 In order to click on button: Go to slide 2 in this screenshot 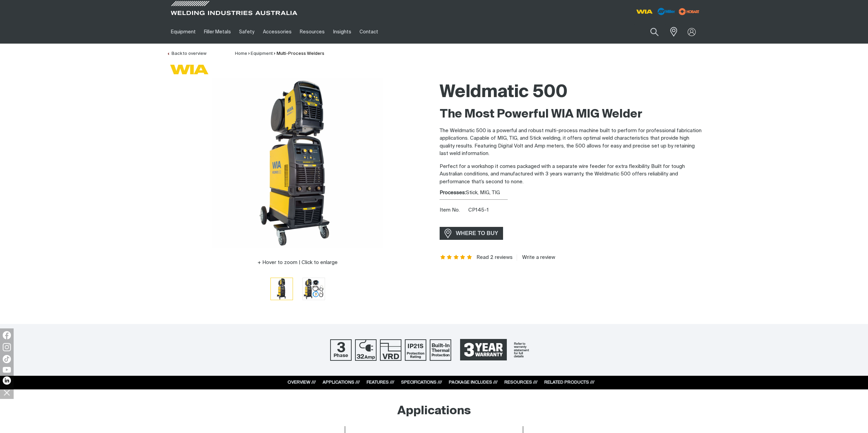, I will do `click(314, 289)`.